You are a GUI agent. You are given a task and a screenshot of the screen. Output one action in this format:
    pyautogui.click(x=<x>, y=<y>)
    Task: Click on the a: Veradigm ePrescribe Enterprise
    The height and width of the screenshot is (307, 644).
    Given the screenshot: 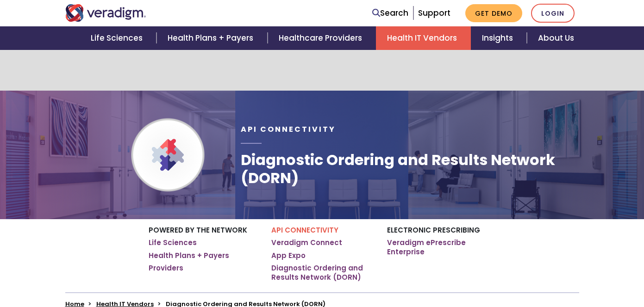 What is the action you would take?
    pyautogui.click(x=441, y=247)
    